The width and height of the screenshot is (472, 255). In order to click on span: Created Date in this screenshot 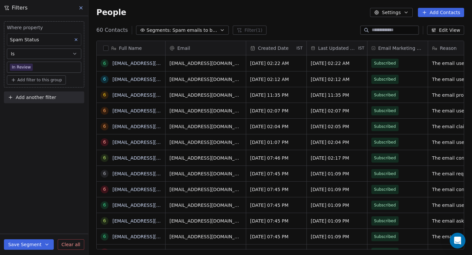, I will do `click(273, 48)`.